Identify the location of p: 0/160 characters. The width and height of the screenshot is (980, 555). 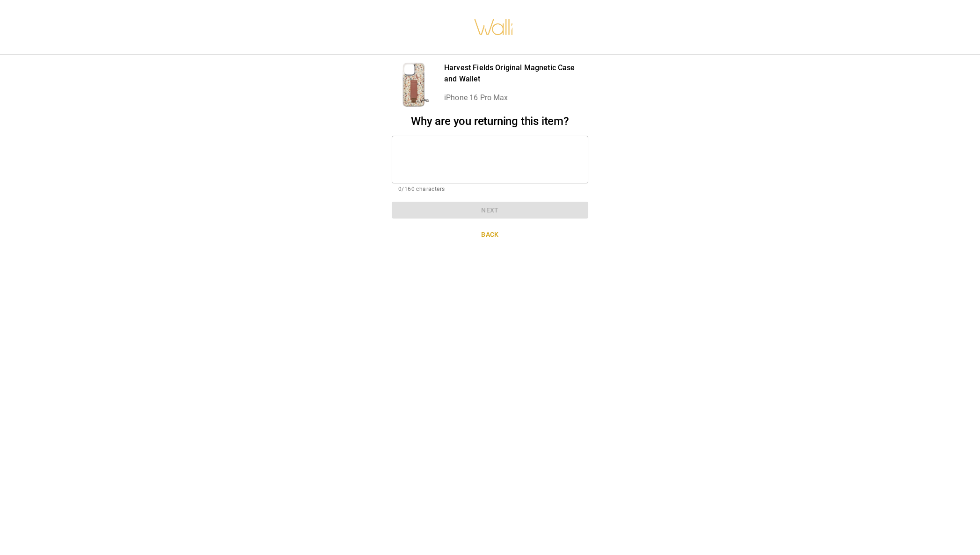
(490, 189).